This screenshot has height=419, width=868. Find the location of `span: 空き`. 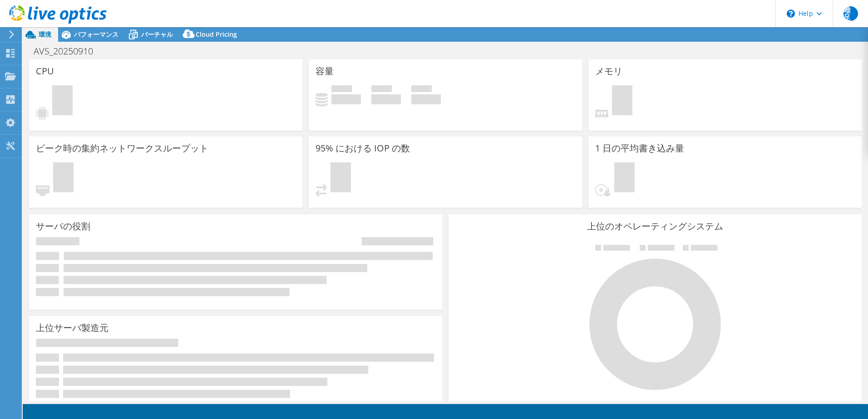

span: 空き is located at coordinates (382, 90).